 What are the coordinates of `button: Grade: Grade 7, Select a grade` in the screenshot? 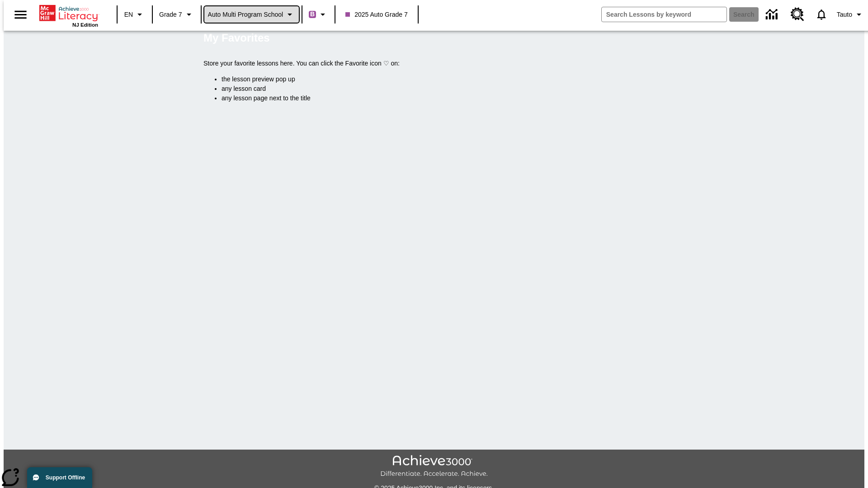 It's located at (177, 14).